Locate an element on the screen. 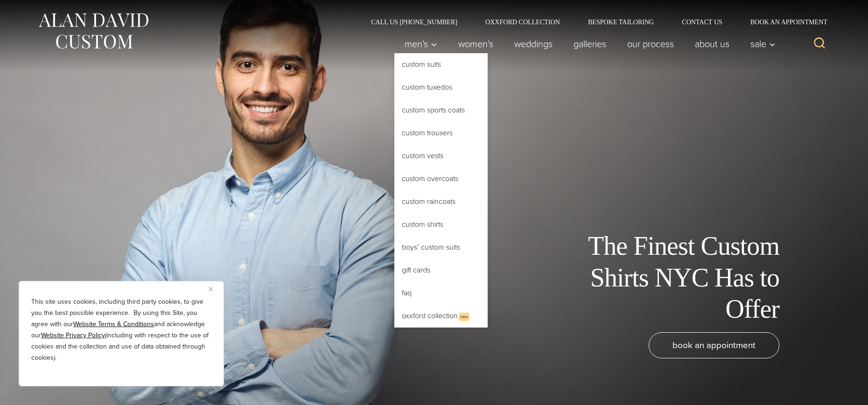 The height and width of the screenshot is (405, 868). u: Website Privacy Policy is located at coordinates (73, 335).